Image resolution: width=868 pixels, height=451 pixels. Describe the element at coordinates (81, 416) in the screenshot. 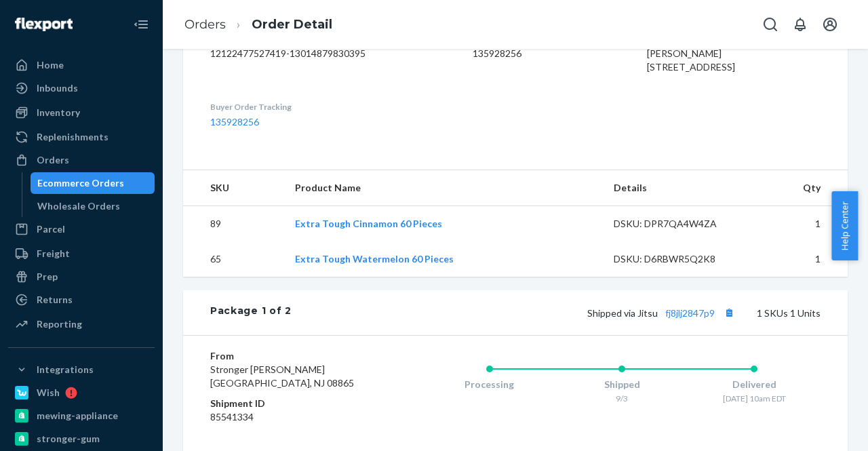

I see `a: mewing-appliance` at that location.